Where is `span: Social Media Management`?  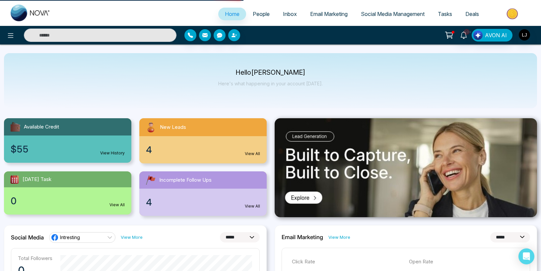
span: Social Media Management is located at coordinates (393, 14).